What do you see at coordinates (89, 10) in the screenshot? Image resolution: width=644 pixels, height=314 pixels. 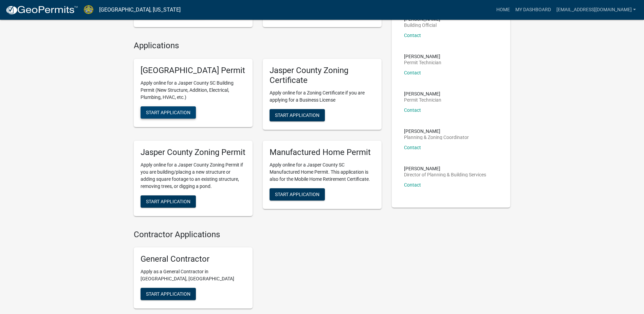 I see `img: Jasper County, South Carolina` at bounding box center [89, 10].